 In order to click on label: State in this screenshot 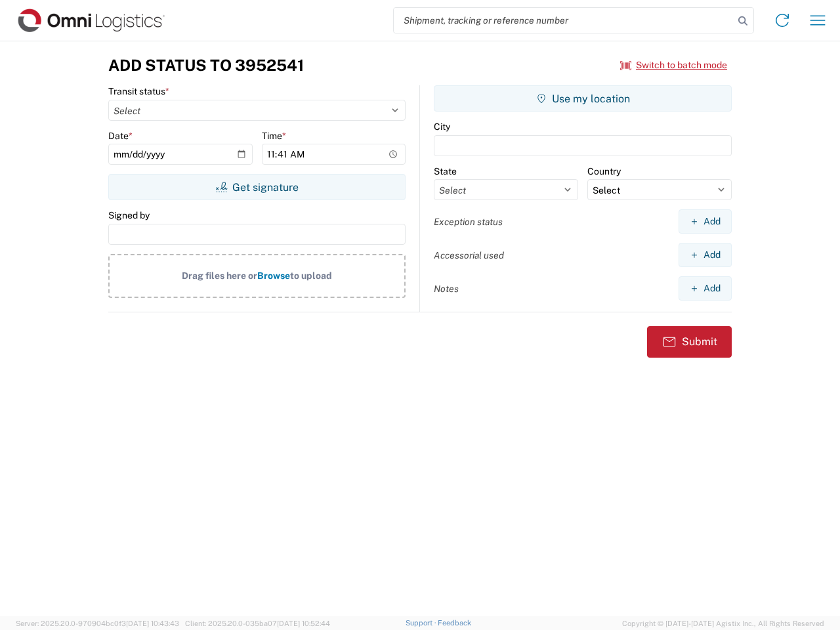, I will do `click(445, 171)`.